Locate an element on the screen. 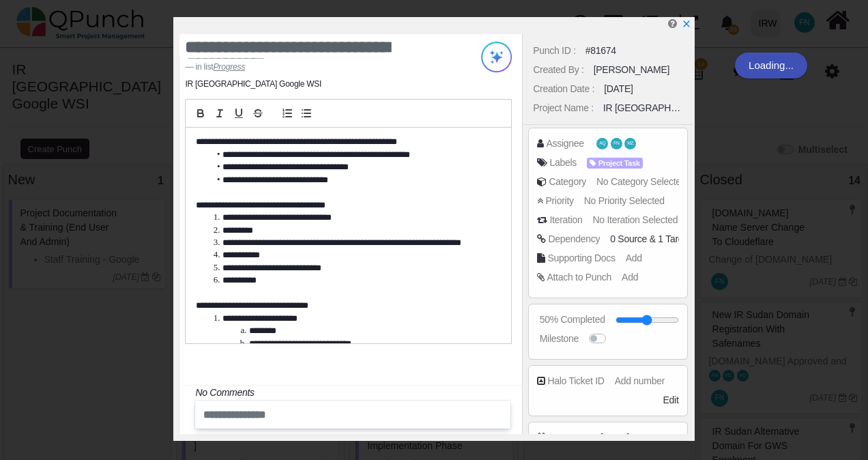 The image size is (868, 460). a: x is located at coordinates (686, 24).